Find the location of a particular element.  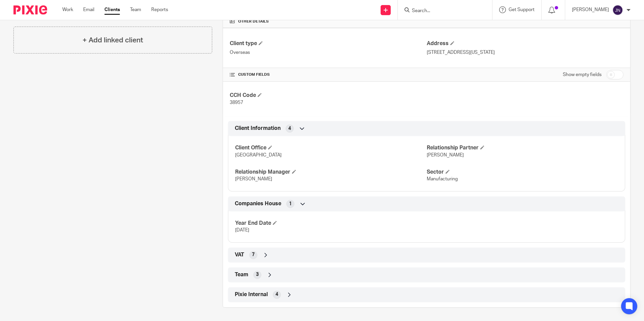

h4: Client type is located at coordinates (328, 44).